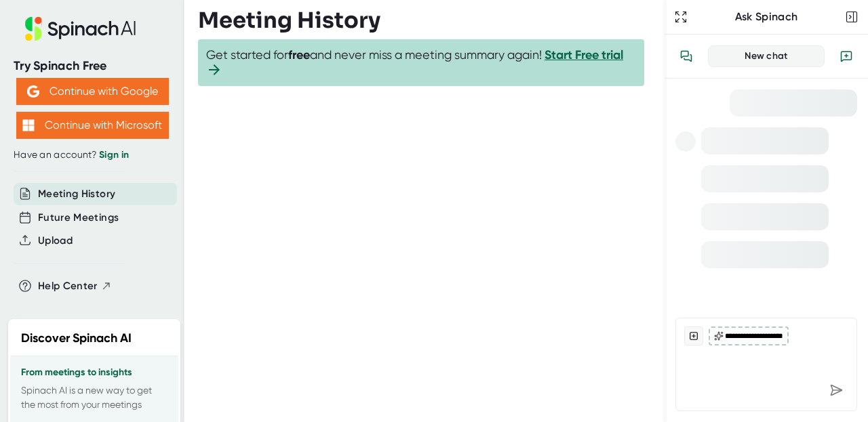 This screenshot has width=868, height=422. What do you see at coordinates (766, 17) in the screenshot?
I see `div: Ask Spinach` at bounding box center [766, 17].